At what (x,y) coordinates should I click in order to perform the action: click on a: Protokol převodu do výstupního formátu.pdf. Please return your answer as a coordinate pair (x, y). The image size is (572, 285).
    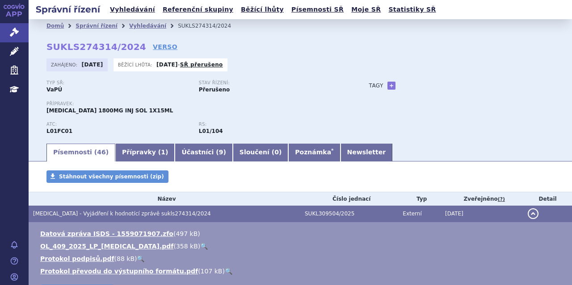
    Looking at the image, I should click on (119, 271).